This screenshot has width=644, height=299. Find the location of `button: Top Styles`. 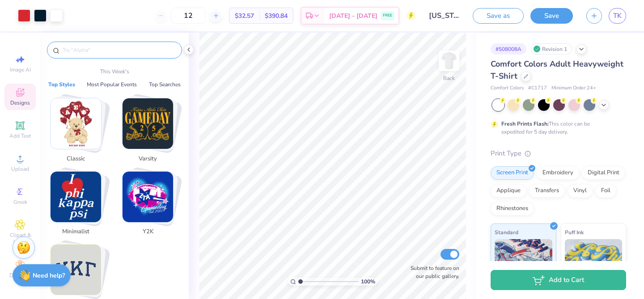

button: Top Styles is located at coordinates (62, 84).